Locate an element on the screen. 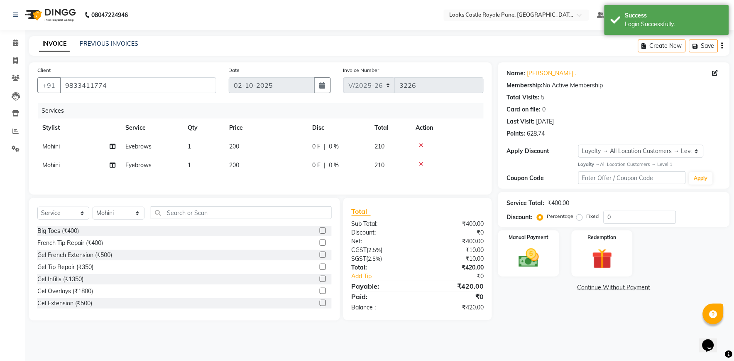 This screenshot has width=734, height=361. a: Add Tip is located at coordinates (388, 276).